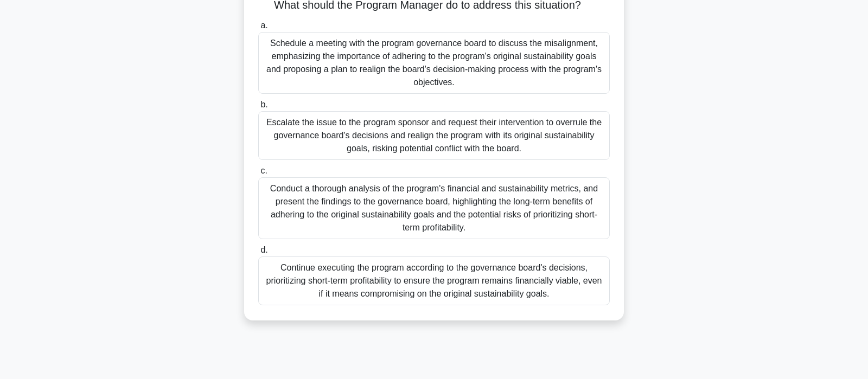 This screenshot has width=868, height=379. What do you see at coordinates (264, 250) in the screenshot?
I see `span: d.` at bounding box center [264, 250].